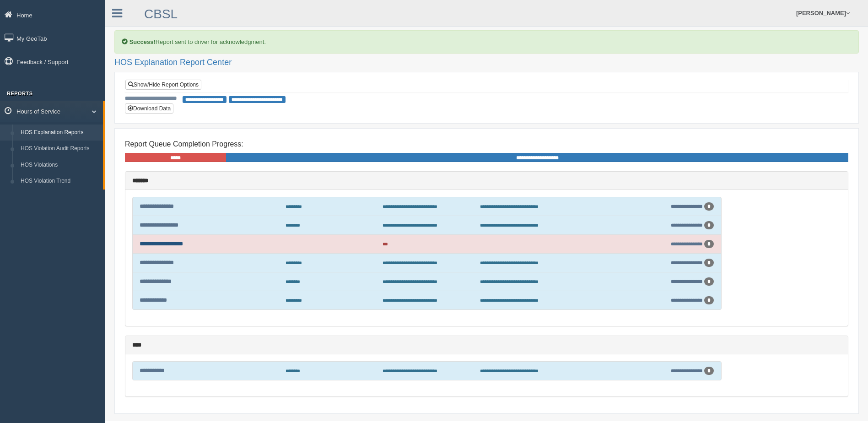 Image resolution: width=868 pixels, height=423 pixels. Describe the element at coordinates (163, 84) in the screenshot. I see `a: Show/Hide Report Options` at that location.